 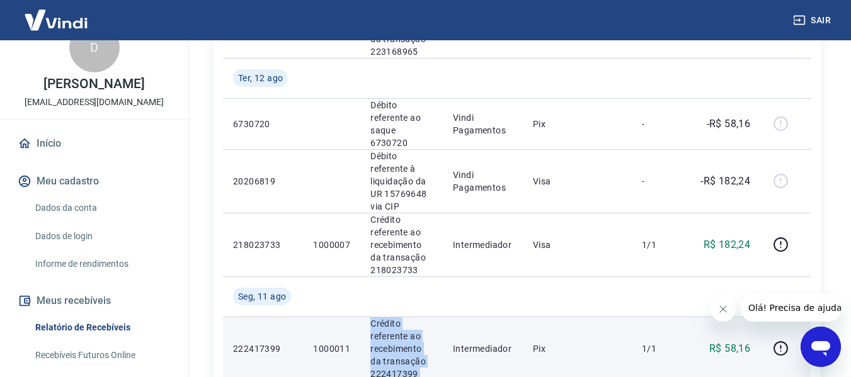 I want to click on a: Início, so click(x=94, y=144).